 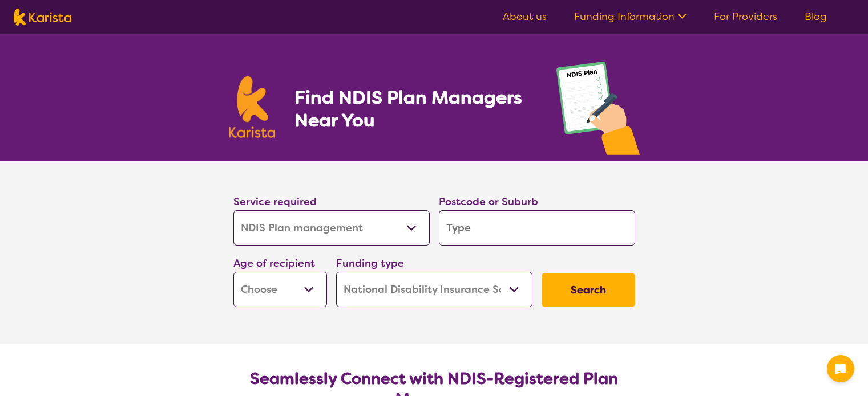 What do you see at coordinates (524, 16) in the screenshot?
I see `a: About us` at bounding box center [524, 16].